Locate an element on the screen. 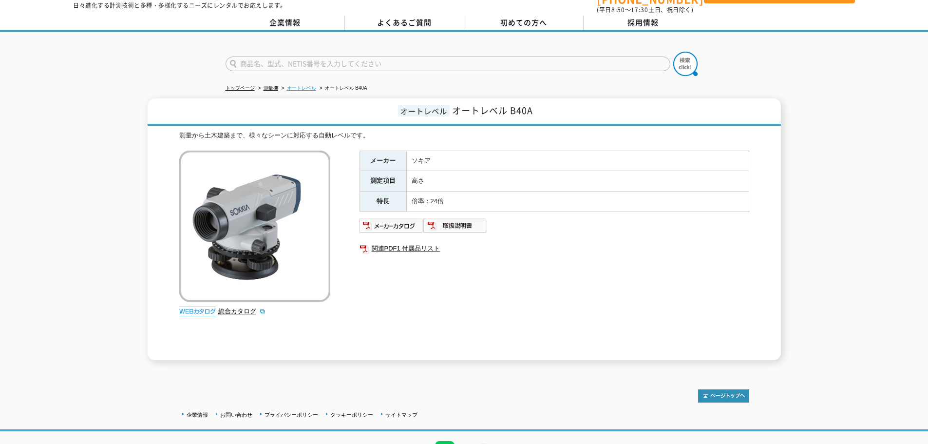 The height and width of the screenshot is (444, 928). a: オートレベル is located at coordinates (302, 88).